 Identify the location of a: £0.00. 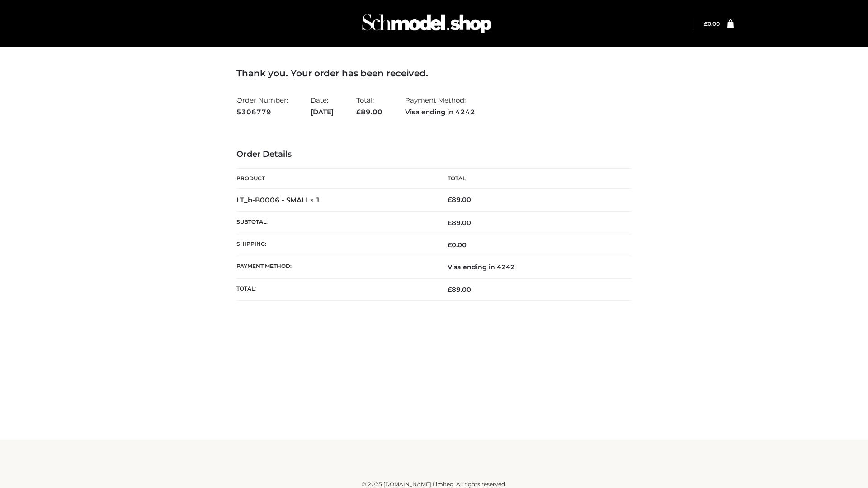
(712, 23).